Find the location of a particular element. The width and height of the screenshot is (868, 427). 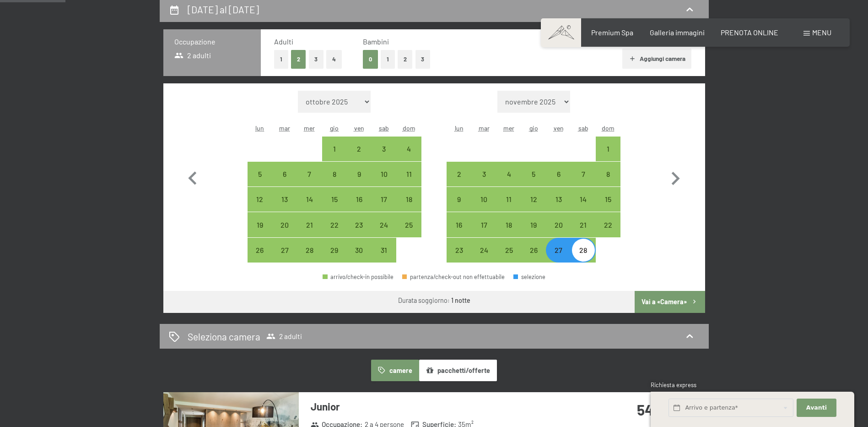

button: Mese precedente is located at coordinates (192, 176).